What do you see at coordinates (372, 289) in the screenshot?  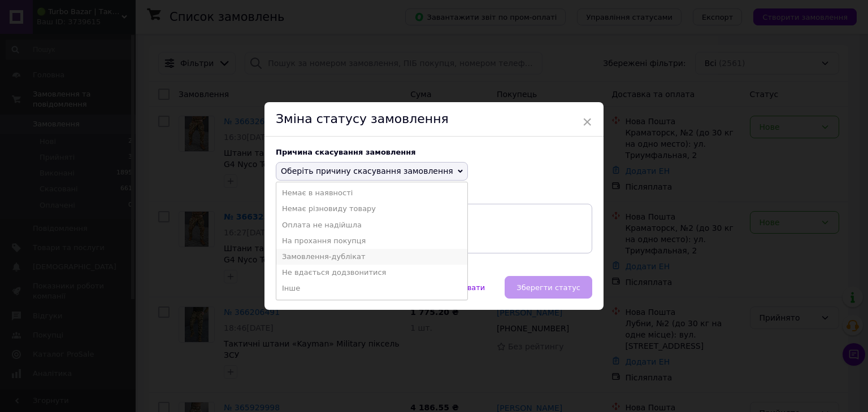 I see `li: Інше` at bounding box center [372, 289].